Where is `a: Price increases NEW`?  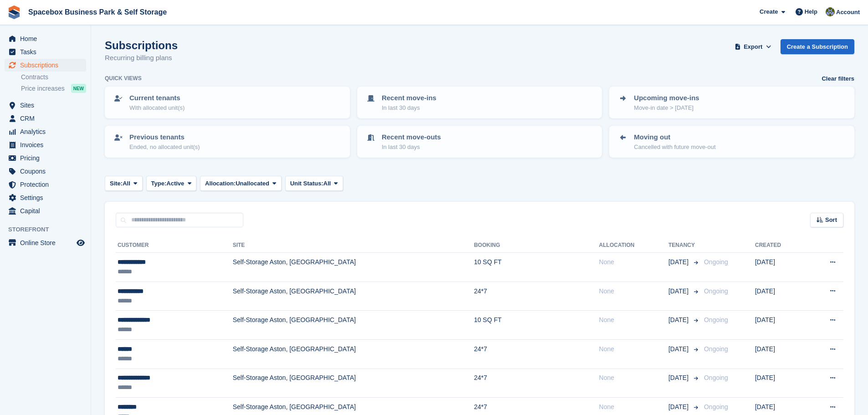 a: Price increases NEW is located at coordinates (53, 88).